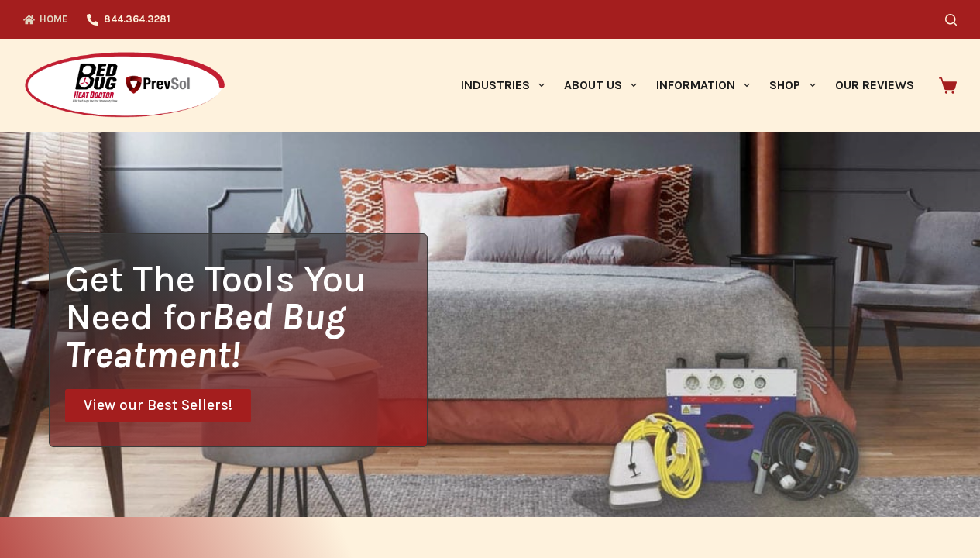 The image size is (980, 558). What do you see at coordinates (950, 19) in the screenshot?
I see `button: Search` at bounding box center [950, 19].